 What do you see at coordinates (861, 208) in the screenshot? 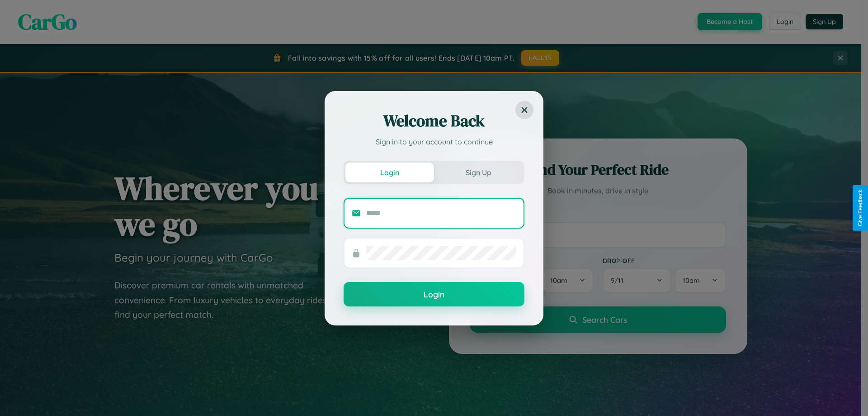
I see `div: Give Feedback` at bounding box center [861, 208].